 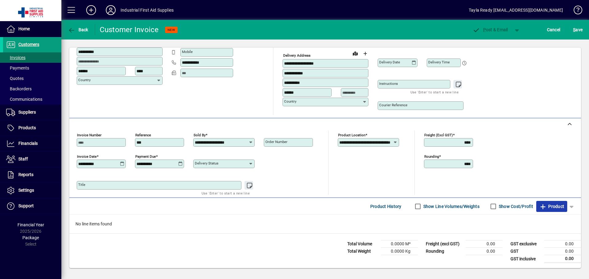 What do you see at coordinates (32, 58) in the screenshot?
I see `a: Invoices` at bounding box center [32, 58].